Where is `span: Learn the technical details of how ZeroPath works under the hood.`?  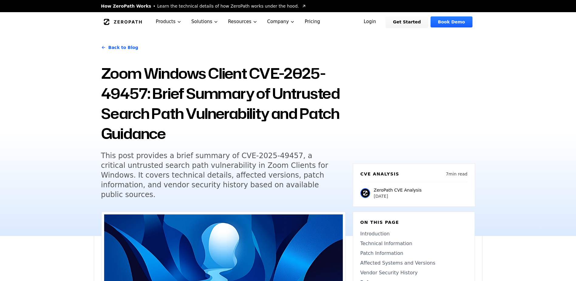
span: Learn the technical details of how ZeroPath works under the hood. is located at coordinates (228, 6).